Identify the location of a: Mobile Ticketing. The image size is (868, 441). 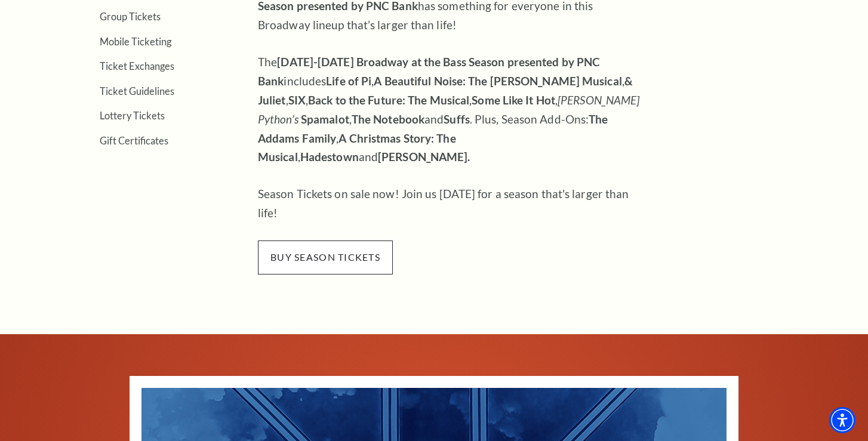
(135, 41).